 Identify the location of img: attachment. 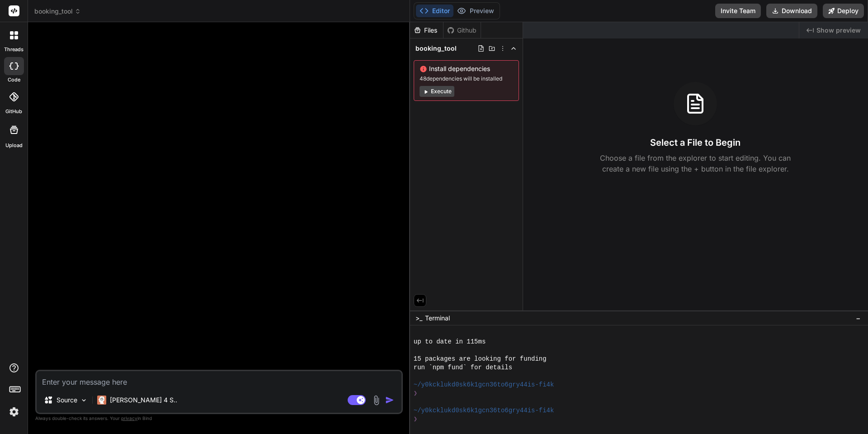
(376, 400).